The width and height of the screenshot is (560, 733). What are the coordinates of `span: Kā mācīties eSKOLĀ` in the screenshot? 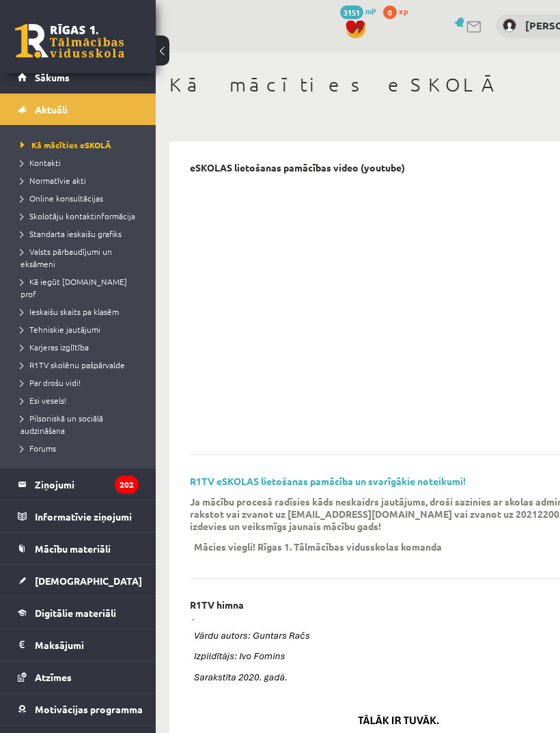 It's located at (66, 145).